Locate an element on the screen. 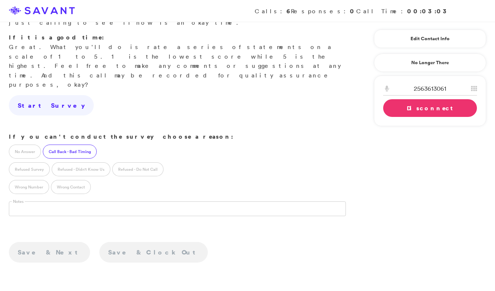 The width and height of the screenshot is (495, 291). a: Save & Clock Out is located at coordinates (154, 252).